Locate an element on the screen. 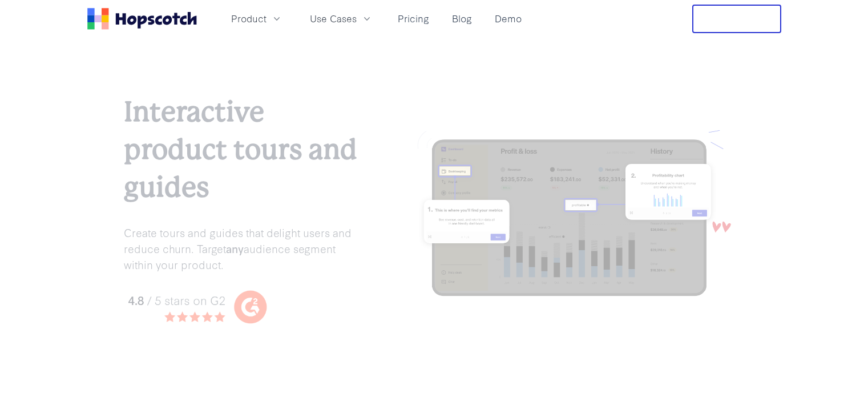 The height and width of the screenshot is (417, 868). span: Use Cases is located at coordinates (333, 18).